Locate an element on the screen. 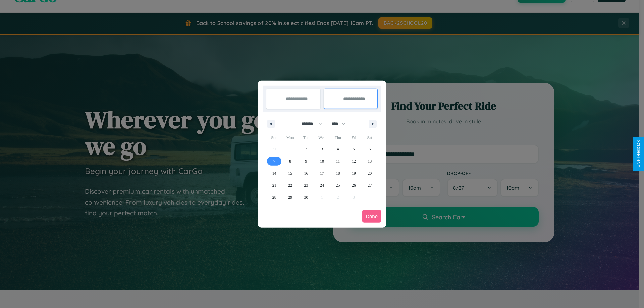 This screenshot has width=644, height=308. span: Sat is located at coordinates (370, 138).